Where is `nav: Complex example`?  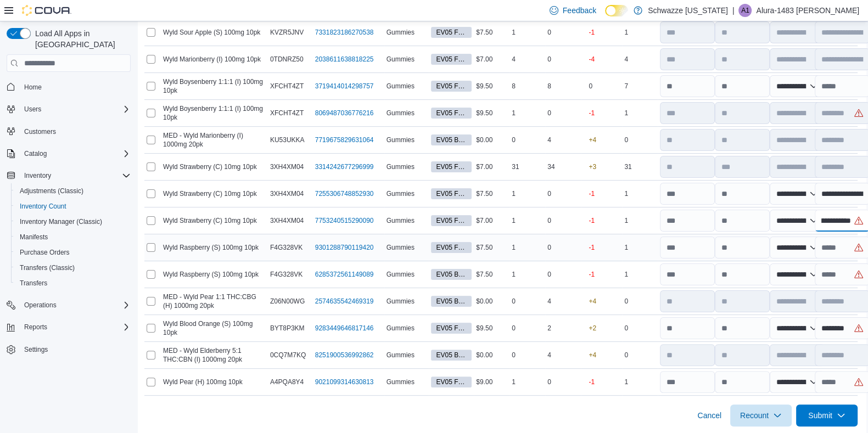
nav: Complex example is located at coordinates (68, 230).